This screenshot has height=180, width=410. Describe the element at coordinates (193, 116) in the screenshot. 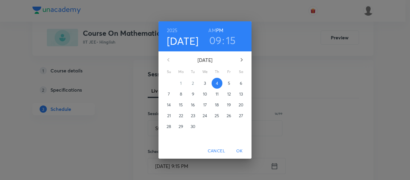

I see `p: 23` at that location.